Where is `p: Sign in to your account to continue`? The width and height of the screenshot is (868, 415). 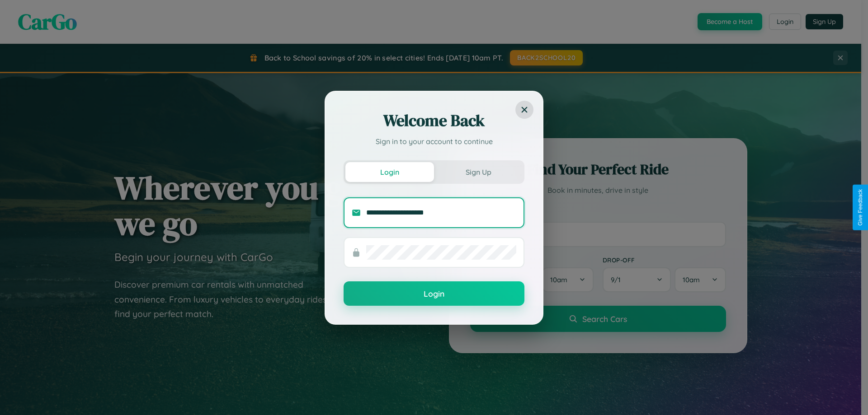
p: Sign in to your account to continue is located at coordinates (434, 141).